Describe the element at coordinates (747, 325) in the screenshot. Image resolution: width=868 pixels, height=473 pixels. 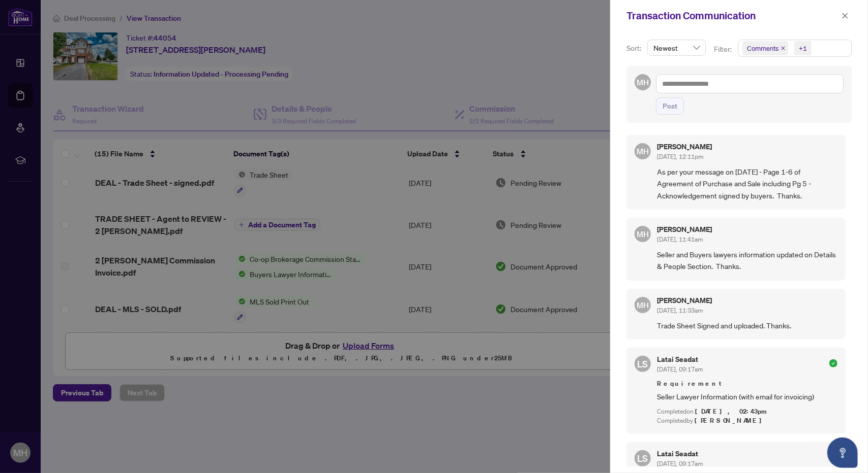
I see `span: Trade Sheet Signed and uploaded. Thanks.` at that location.